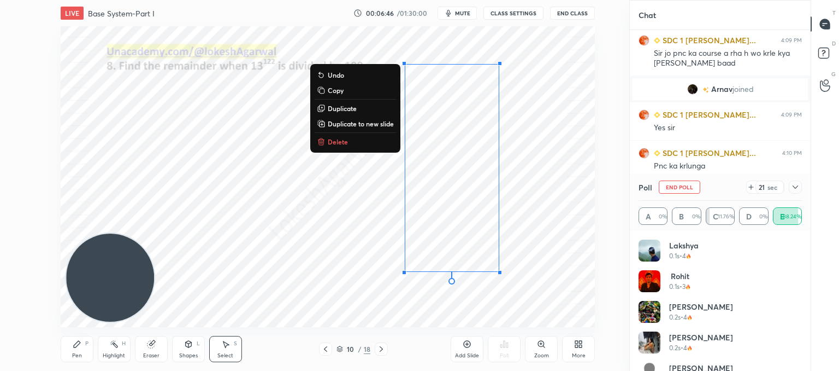 The width and height of the screenshot is (839, 371). Describe the element at coordinates (189, 355) in the screenshot. I see `div: Shapes` at that location.